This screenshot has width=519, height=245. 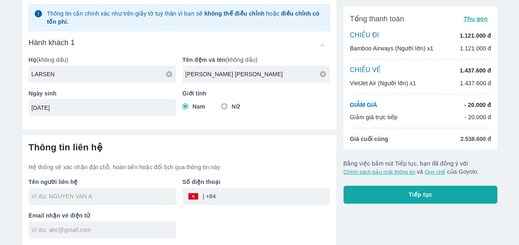 I want to click on p: Giới tính, so click(x=256, y=93).